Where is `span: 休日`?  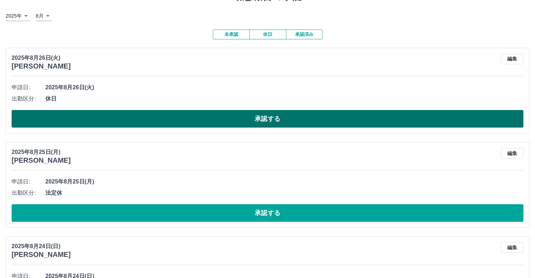 span: 休日 is located at coordinates (284, 99).